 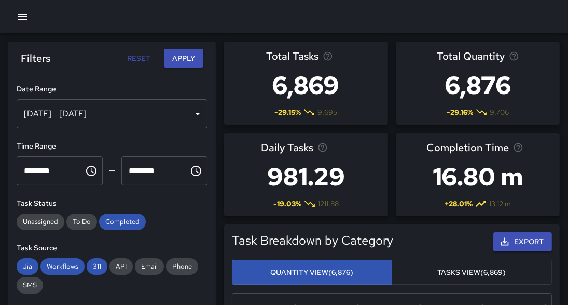 I want to click on div: API, so click(x=121, y=266).